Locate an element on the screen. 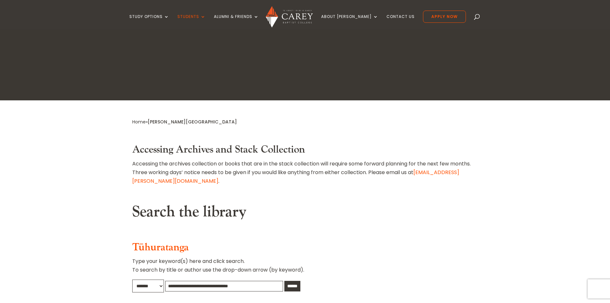  p: Accessing the archives collection or books that are in the stack collection will require some for... is located at coordinates (305, 172).